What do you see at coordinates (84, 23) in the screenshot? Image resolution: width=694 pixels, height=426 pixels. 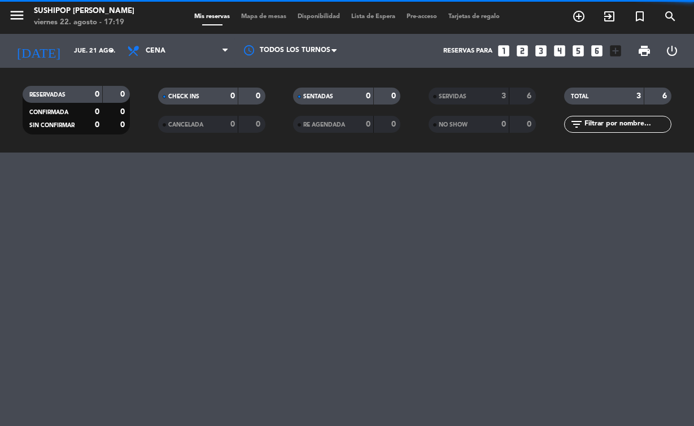 I see `div: viernes 22. agosto - 17:19` at bounding box center [84, 23].